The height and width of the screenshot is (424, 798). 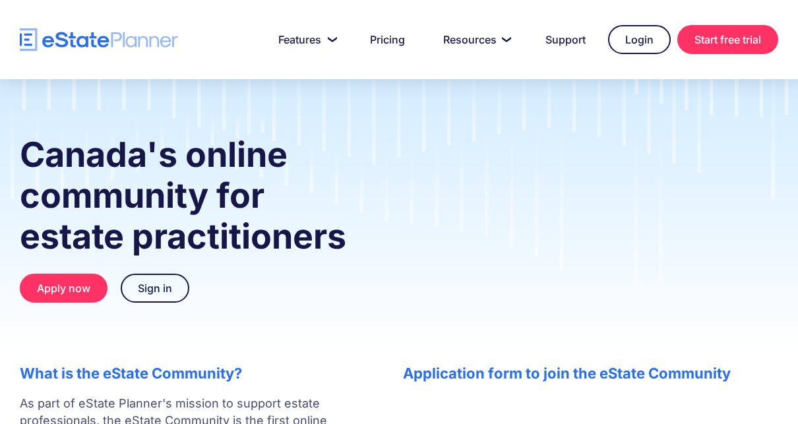 What do you see at coordinates (305, 40) in the screenshot?
I see `a: Features` at bounding box center [305, 40].